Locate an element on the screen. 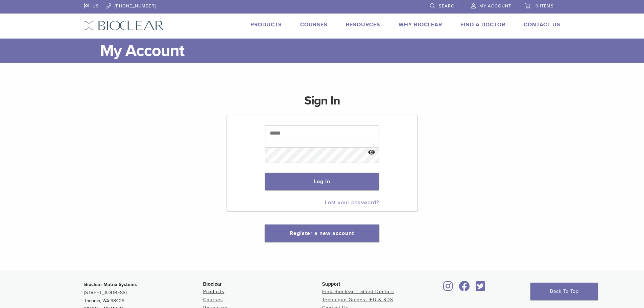  a: Why Bioclear is located at coordinates (420, 24).